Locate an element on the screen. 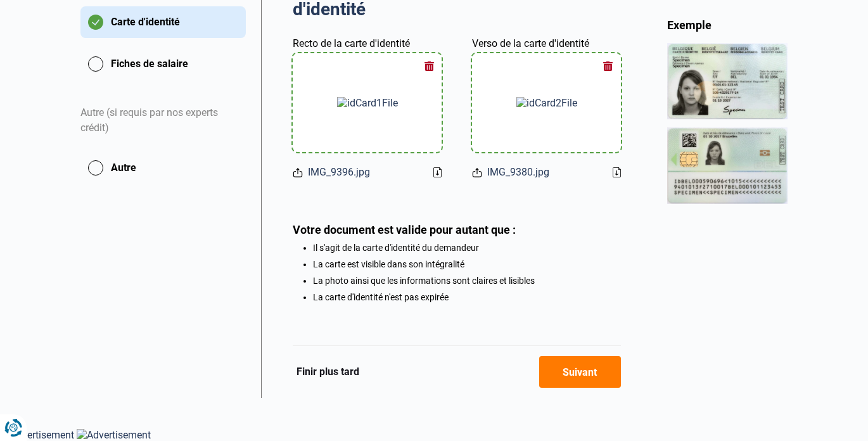 The width and height of the screenshot is (868, 441). li: La photo ainsi que les informations sont claires et lisibles is located at coordinates (467, 281).